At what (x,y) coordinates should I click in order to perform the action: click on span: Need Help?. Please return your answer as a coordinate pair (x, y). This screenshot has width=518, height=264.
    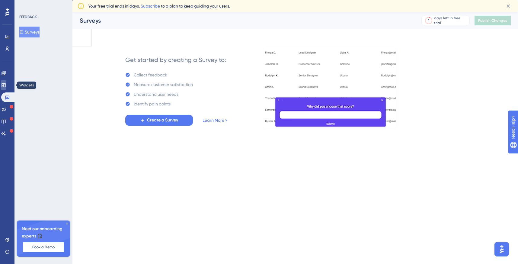
    Looking at the image, I should click on (26, 5).